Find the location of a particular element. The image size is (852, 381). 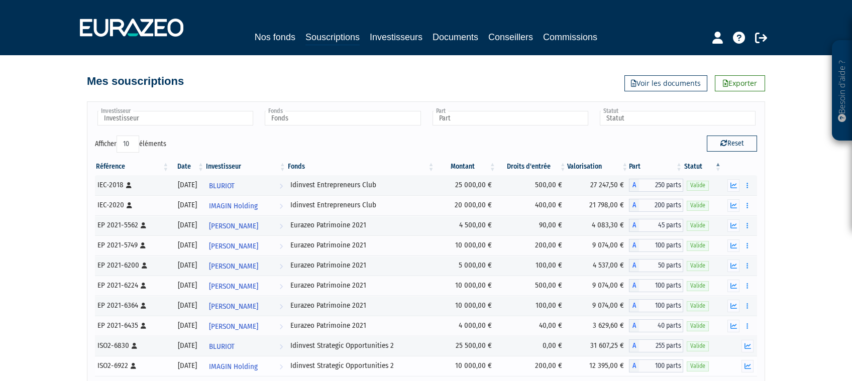

a: IMAGIN Holding is located at coordinates (246, 205).